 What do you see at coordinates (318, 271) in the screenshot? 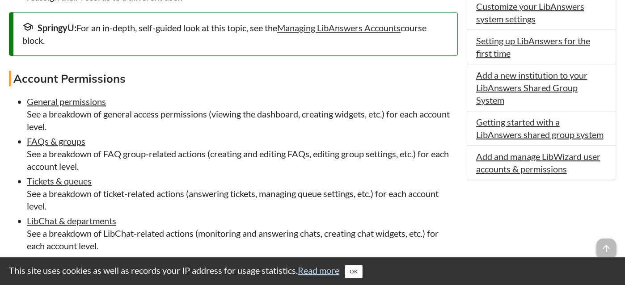
I see `a: Read more` at bounding box center [318, 271].